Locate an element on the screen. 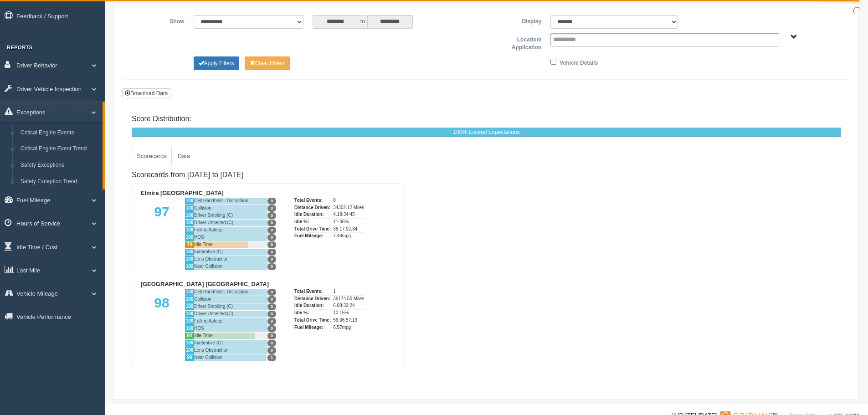 This screenshot has width=868, height=415. a: Critical Engine Event Trend is located at coordinates (59, 149).